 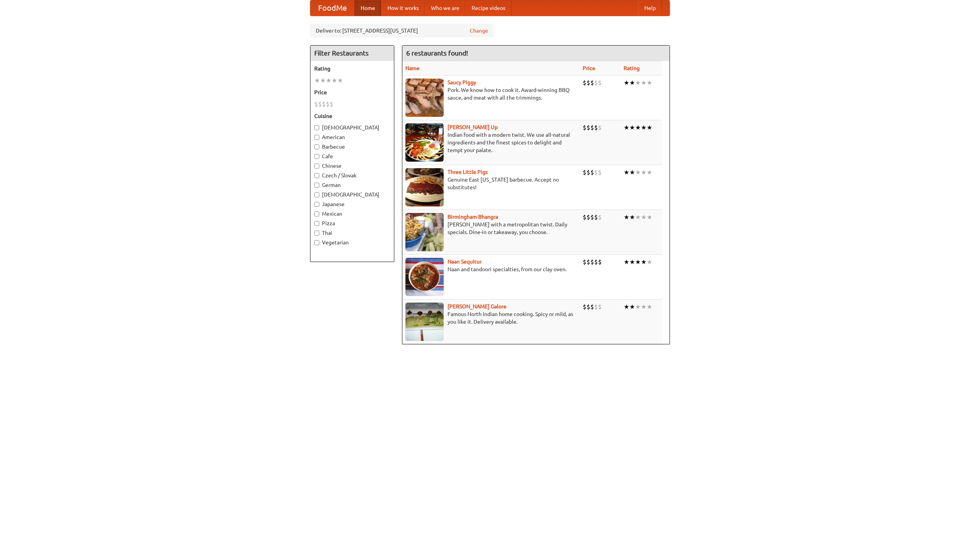 I want to click on img: saucy.jpg, so click(x=424, y=97).